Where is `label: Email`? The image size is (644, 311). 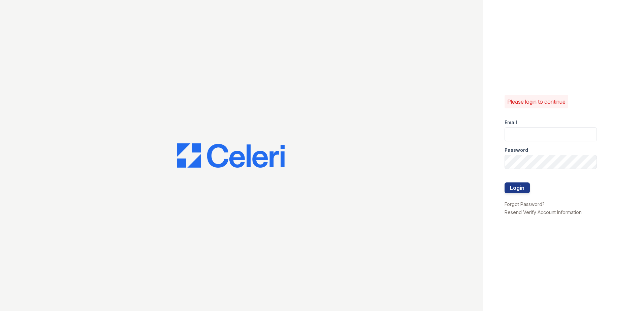 label: Email is located at coordinates (510, 122).